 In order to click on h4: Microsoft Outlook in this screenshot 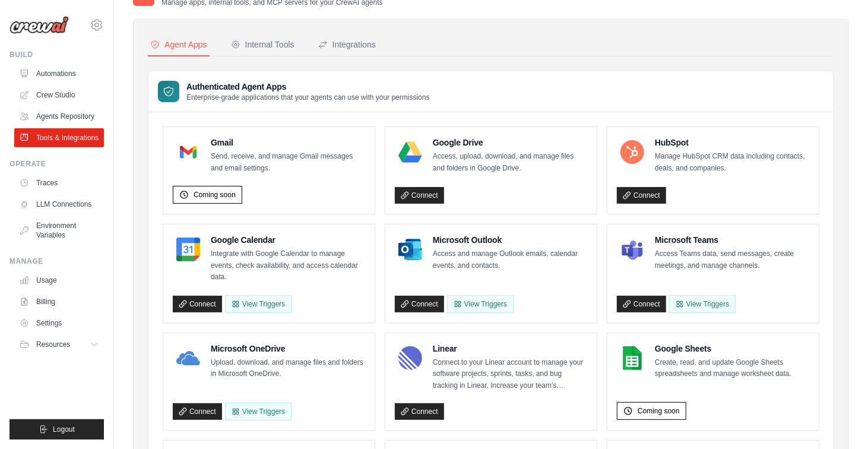, I will do `click(510, 240)`.